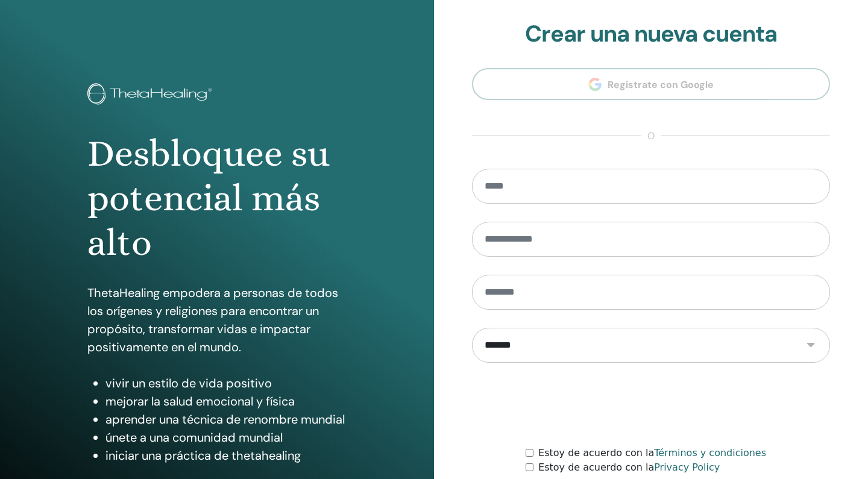 The image size is (868, 479). What do you see at coordinates (226, 420) in the screenshot?
I see `li: aprender una técnica de renombre mundial` at bounding box center [226, 420].